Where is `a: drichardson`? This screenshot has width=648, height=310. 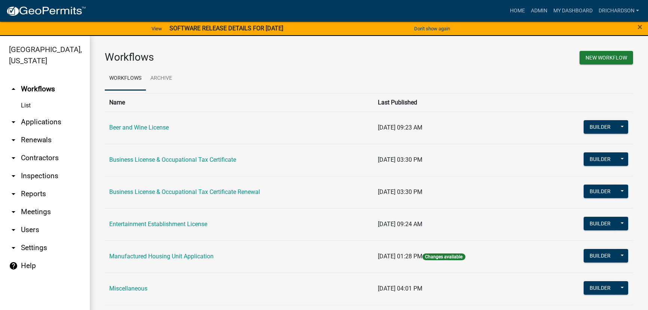 a: drichardson is located at coordinates (619, 11).